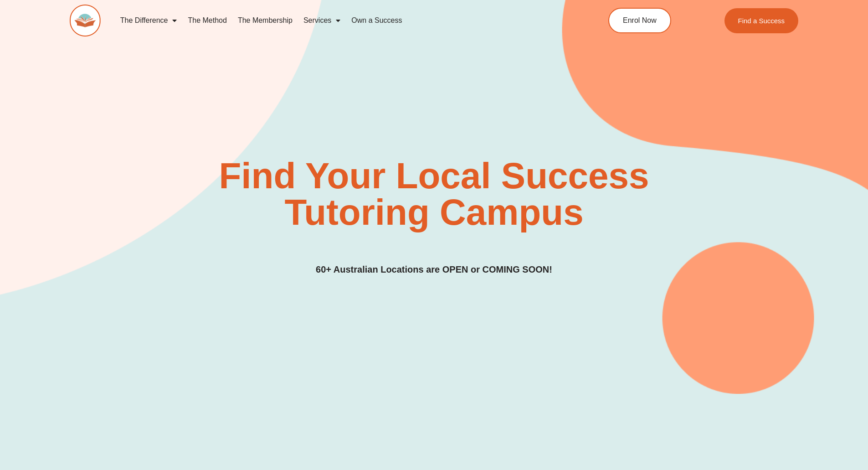  I want to click on span: Find a Success, so click(761, 21).